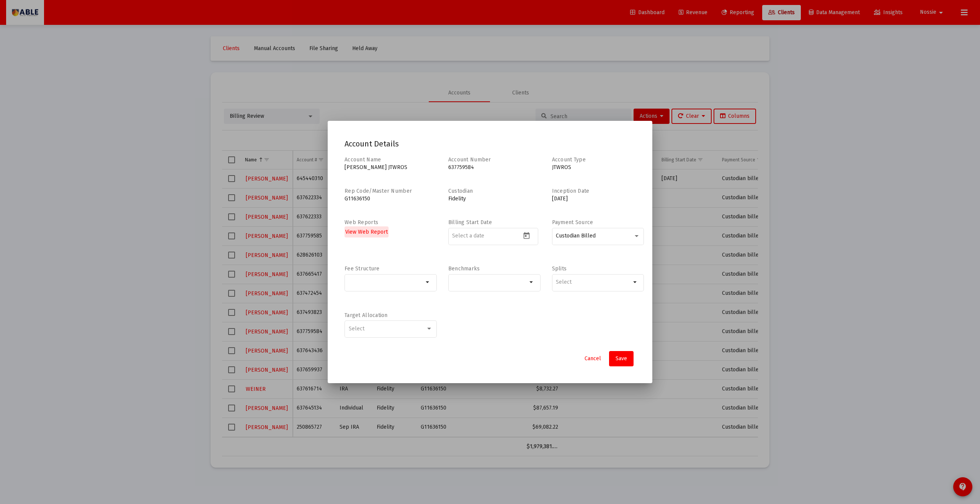 The image size is (980, 504). Describe the element at coordinates (559, 269) in the screenshot. I see `label: Splits` at that location.